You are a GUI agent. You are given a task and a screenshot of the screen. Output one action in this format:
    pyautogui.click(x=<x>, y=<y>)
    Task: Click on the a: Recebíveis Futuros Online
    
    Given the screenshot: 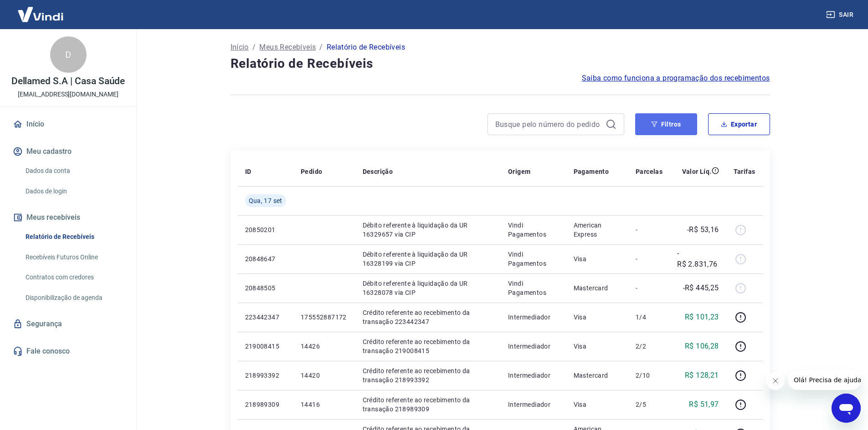 What is the action you would take?
    pyautogui.click(x=73, y=257)
    